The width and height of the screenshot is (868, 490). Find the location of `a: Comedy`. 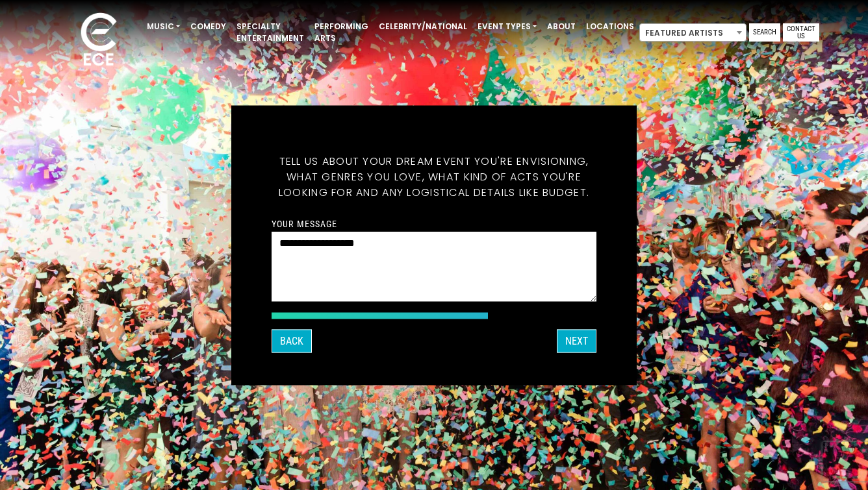

a: Comedy is located at coordinates (208, 27).